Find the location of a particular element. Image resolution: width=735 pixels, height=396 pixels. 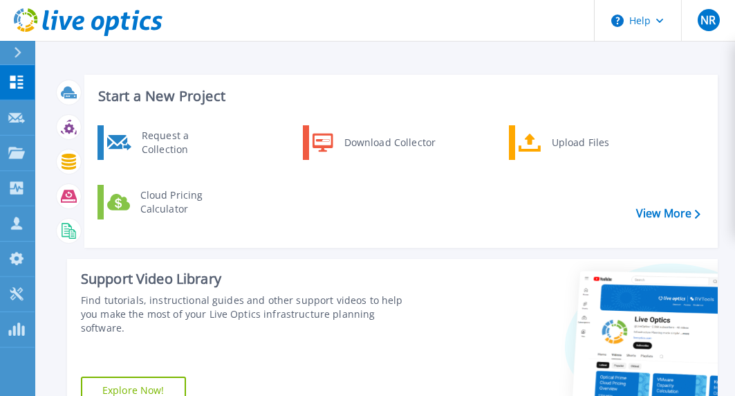

a: Download Collector is located at coordinates (374, 142).